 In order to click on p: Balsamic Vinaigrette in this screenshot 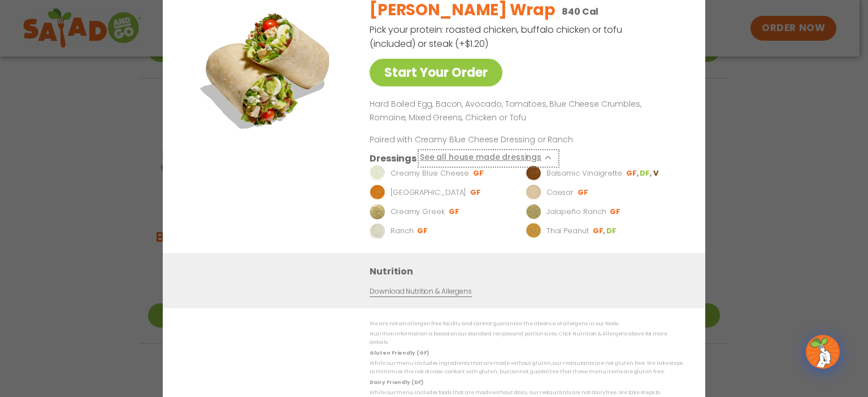, I will do `click(584, 173)`.